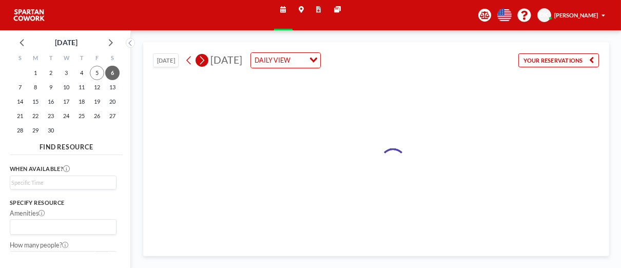 The height and width of the screenshot is (268, 621). What do you see at coordinates (51, 87) in the screenshot?
I see `span: Tuesday, September 9, 2025` at bounding box center [51, 87].